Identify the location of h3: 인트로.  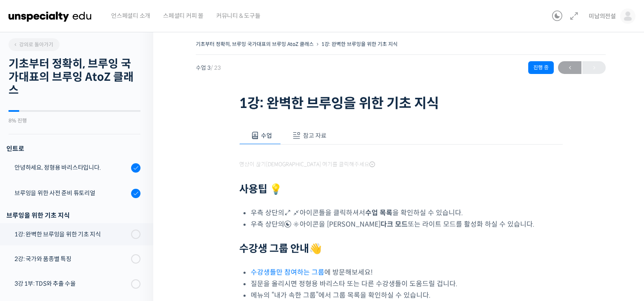
(73, 148).